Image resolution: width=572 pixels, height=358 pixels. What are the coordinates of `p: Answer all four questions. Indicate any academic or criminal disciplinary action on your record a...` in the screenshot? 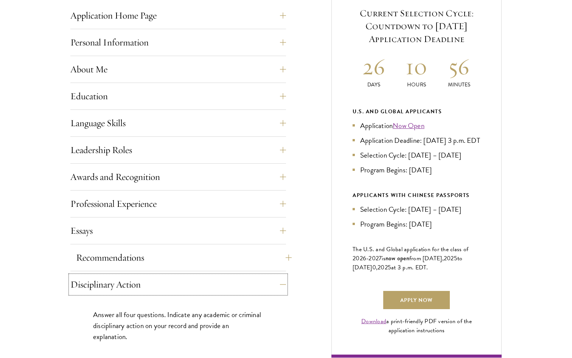 It's located at (178, 325).